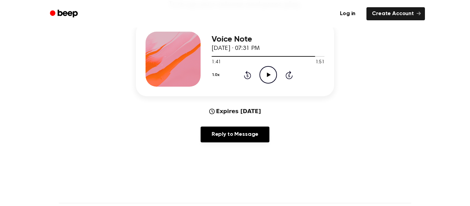  I want to click on span: 1:51, so click(320, 62).